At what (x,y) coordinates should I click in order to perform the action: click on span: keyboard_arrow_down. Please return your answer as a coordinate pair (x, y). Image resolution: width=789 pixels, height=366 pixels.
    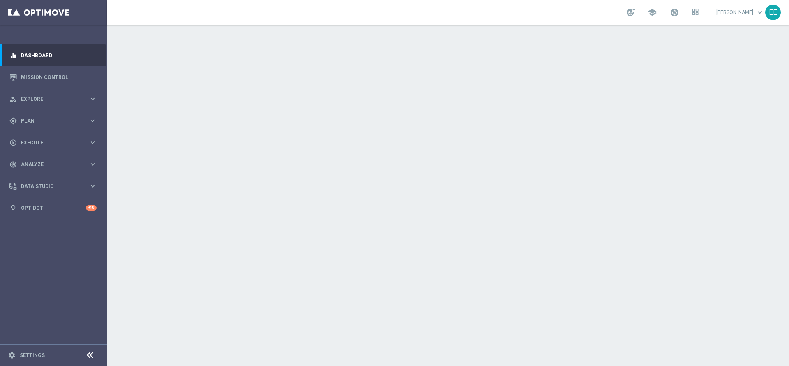
    Looking at the image, I should click on (760, 12).